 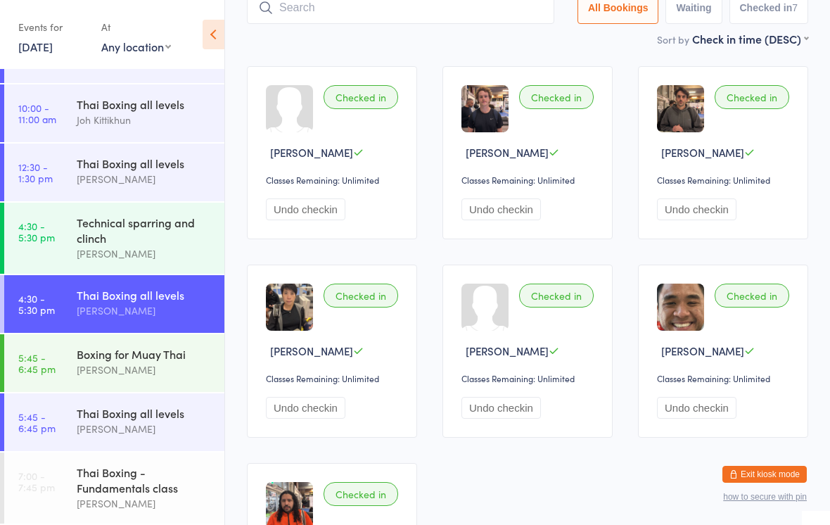 What do you see at coordinates (144, 120) in the screenshot?
I see `div: Joh Kittikhun` at bounding box center [144, 120].